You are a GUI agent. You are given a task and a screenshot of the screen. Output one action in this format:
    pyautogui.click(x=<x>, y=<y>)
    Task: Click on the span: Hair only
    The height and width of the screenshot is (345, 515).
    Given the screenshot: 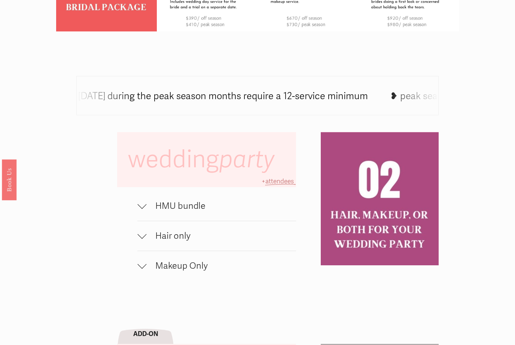 What is the action you would take?
    pyautogui.click(x=221, y=236)
    